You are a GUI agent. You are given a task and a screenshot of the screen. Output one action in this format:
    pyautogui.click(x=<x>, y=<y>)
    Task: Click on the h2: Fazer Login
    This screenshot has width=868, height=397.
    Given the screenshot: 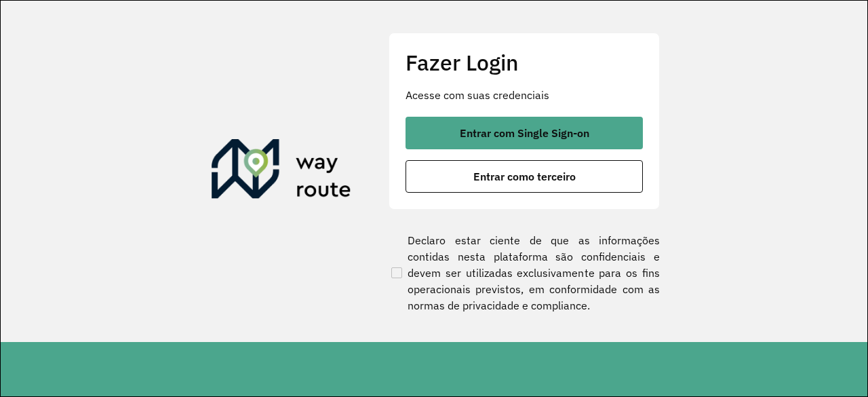 What is the action you would take?
    pyautogui.click(x=524, y=62)
    